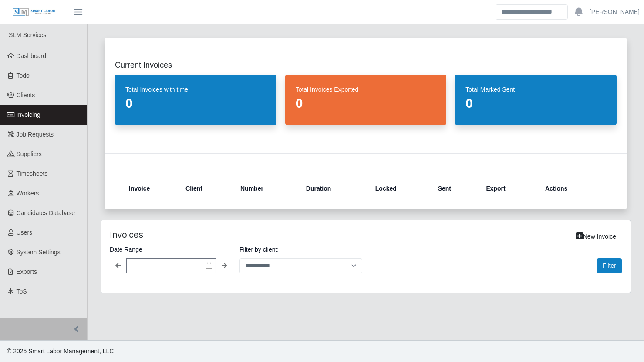 The height and width of the screenshot is (362, 644). What do you see at coordinates (25, 95) in the screenshot?
I see `span: Clients` at bounding box center [25, 95].